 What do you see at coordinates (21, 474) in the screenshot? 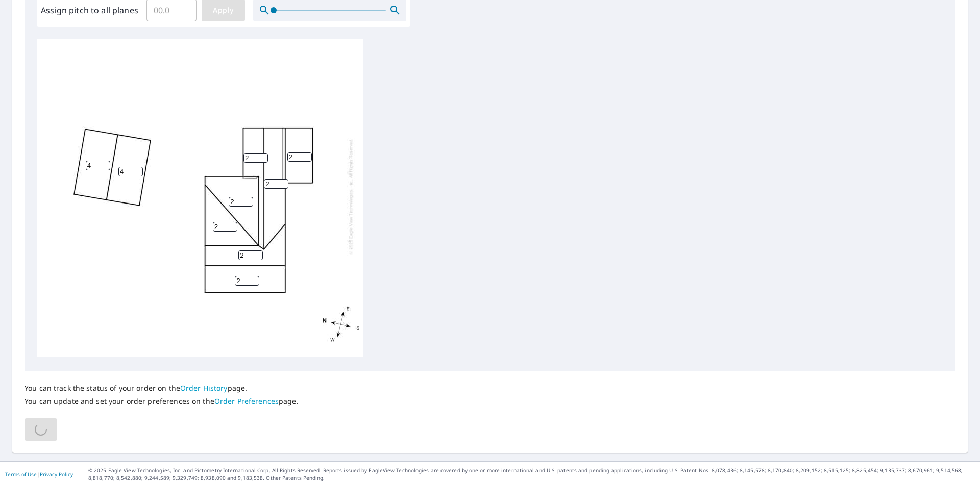
I see `a: Terms of Use` at bounding box center [21, 474].